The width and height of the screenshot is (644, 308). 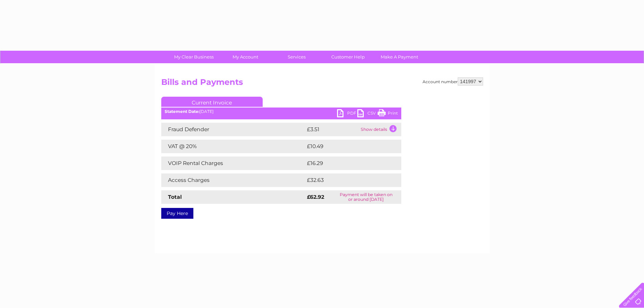 I want to click on td: Show details, so click(x=380, y=129).